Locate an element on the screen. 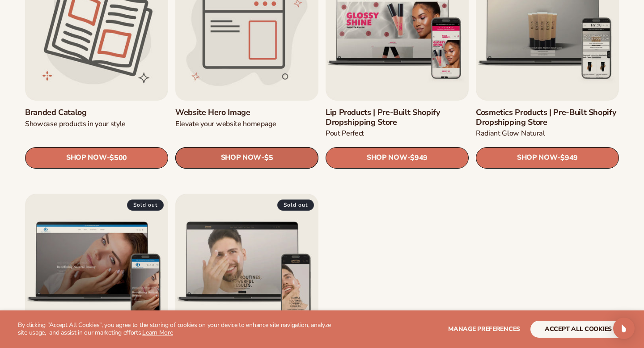 Image resolution: width=644 pixels, height=348 pixels. button: Manage preferences is located at coordinates (484, 329).